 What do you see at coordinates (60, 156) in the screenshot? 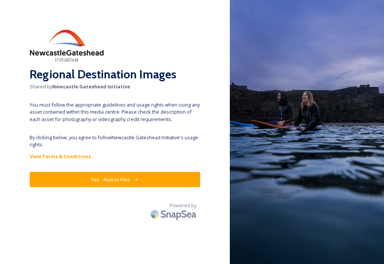
I see `strong: View Terms & Conditions` at bounding box center [60, 156].